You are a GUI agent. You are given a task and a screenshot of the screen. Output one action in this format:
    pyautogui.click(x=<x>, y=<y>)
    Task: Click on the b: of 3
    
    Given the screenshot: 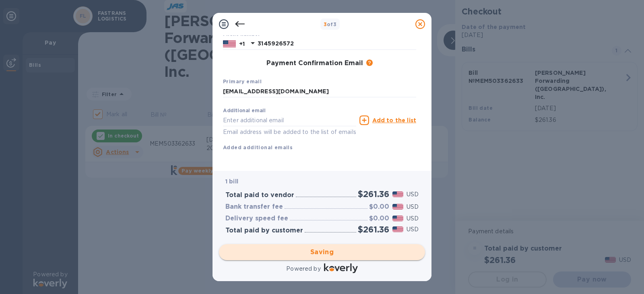 What is the action you would take?
    pyautogui.click(x=330, y=24)
    